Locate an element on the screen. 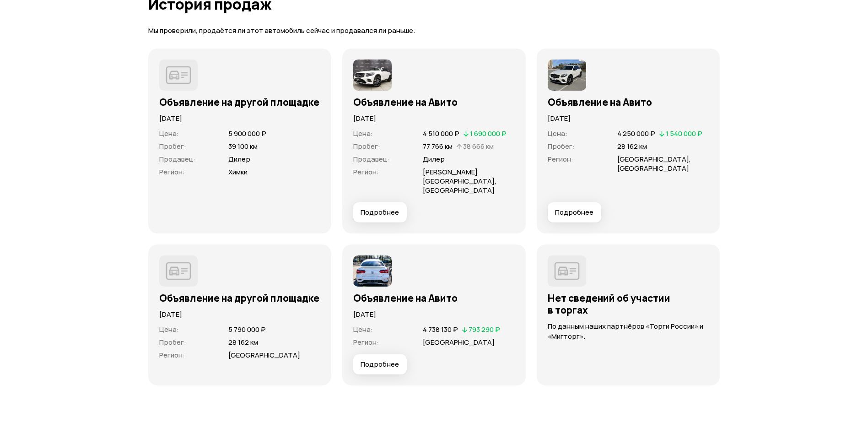 Image resolution: width=868 pixels, height=423 pixels. span: 5 900 000 ₽ is located at coordinates (247, 133).